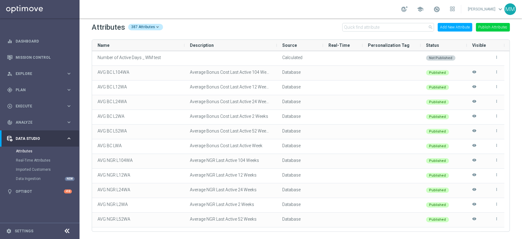  Describe the element at coordinates (41, 74) in the screenshot. I see `span: Explore` at that location.